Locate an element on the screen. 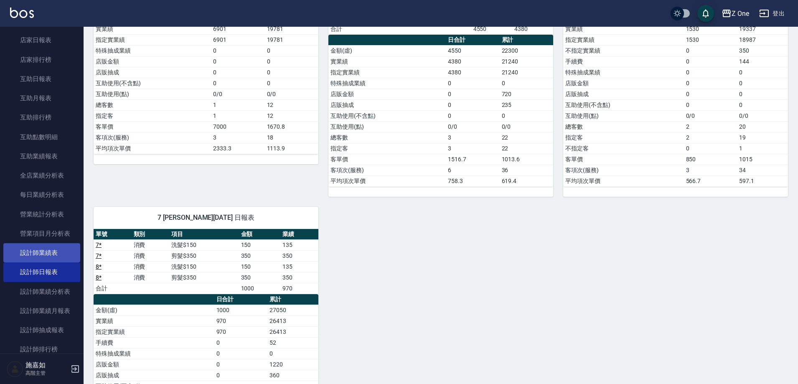 This screenshot has width=798, height=384. td: 20 is located at coordinates (762, 127).